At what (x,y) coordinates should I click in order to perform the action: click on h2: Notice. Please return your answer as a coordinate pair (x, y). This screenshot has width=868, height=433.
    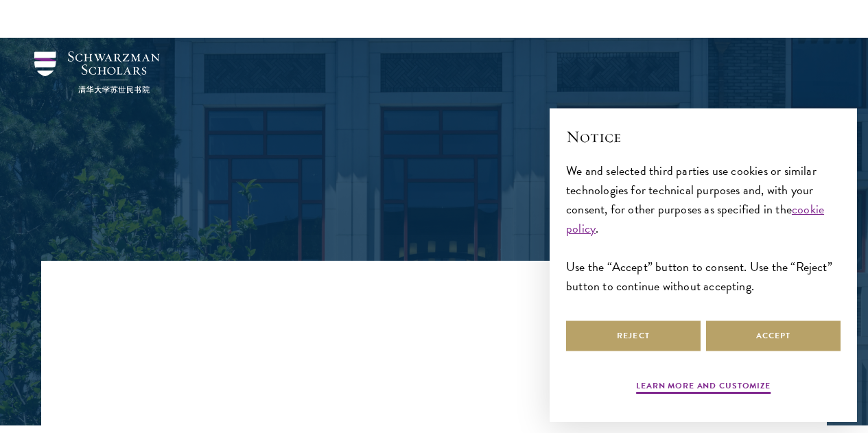
    Looking at the image, I should click on (703, 137).